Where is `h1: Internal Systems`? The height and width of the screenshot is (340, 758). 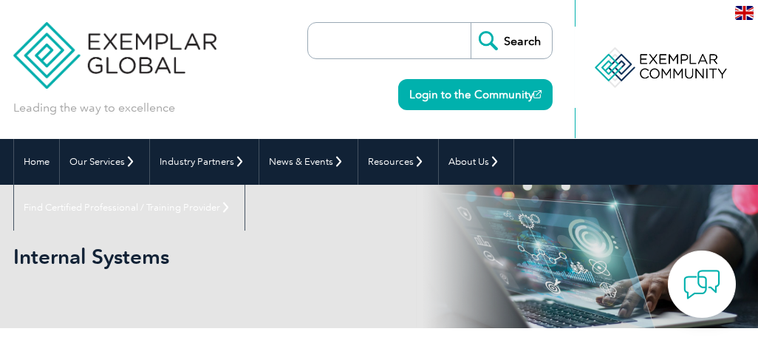
h1: Internal Systems is located at coordinates (214, 256).